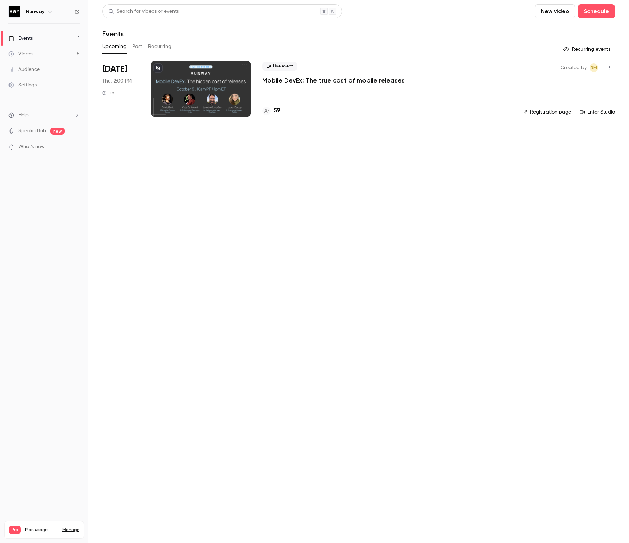  Describe the element at coordinates (42, 530) in the screenshot. I see `span: Plan usage` at that location.